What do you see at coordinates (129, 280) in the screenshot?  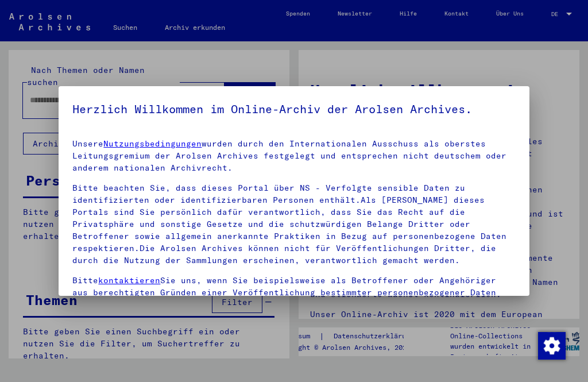 I see `a: kontaktieren` at bounding box center [129, 280].